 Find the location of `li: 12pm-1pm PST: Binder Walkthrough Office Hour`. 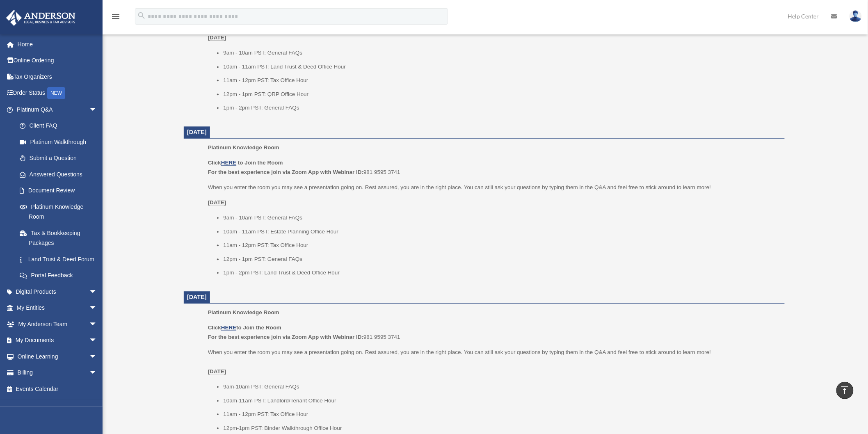

li: 12pm-1pm PST: Binder Walkthrough Office Hour is located at coordinates (501, 428).